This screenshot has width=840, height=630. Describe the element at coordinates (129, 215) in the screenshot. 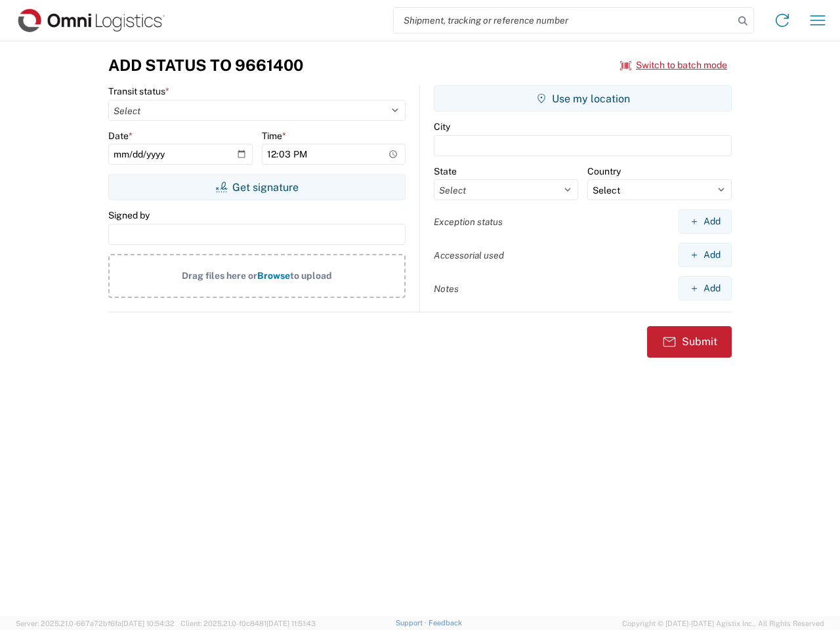

I see `label: Signed by` at that location.